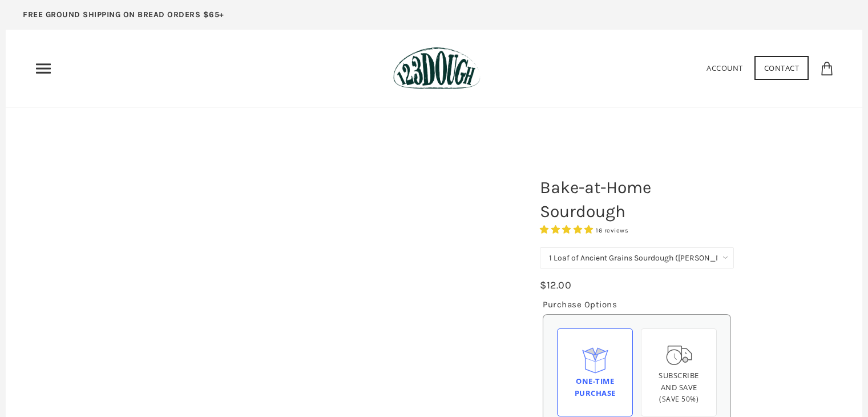 The height and width of the screenshot is (417, 868). Describe the element at coordinates (437, 68) in the screenshot. I see `img: 123Dough Bakery` at that location.